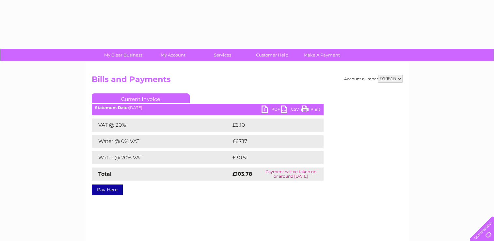 The width and height of the screenshot is (494, 241). I want to click on strong: Total, so click(105, 174).